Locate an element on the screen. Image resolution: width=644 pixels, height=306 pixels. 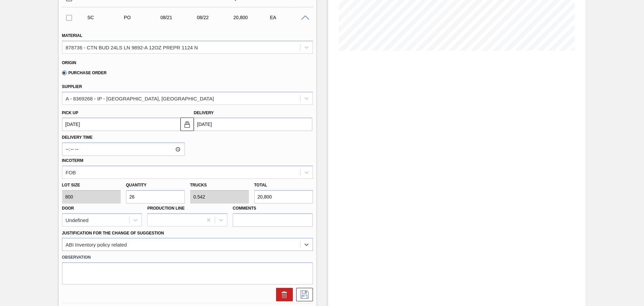
div: Save Suggestion is located at coordinates (303, 295).